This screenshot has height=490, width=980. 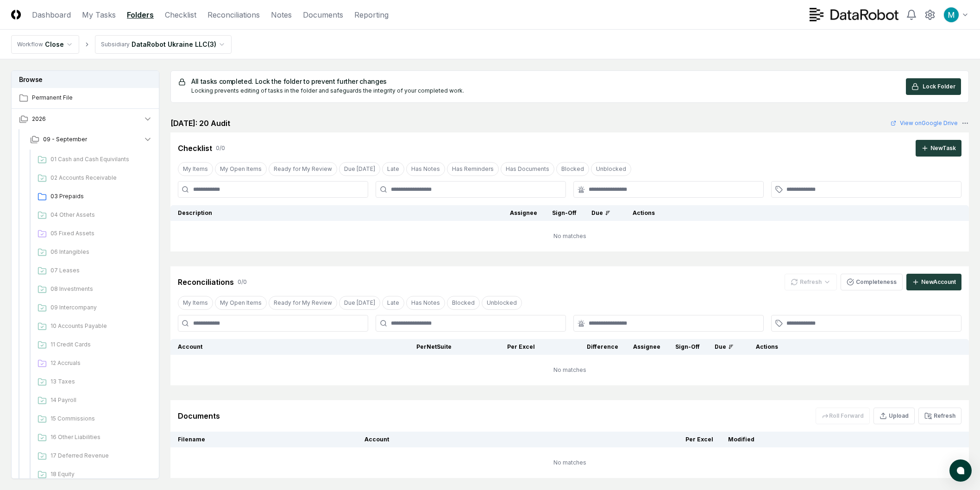 I want to click on a: 14 Payroll, so click(x=93, y=401).